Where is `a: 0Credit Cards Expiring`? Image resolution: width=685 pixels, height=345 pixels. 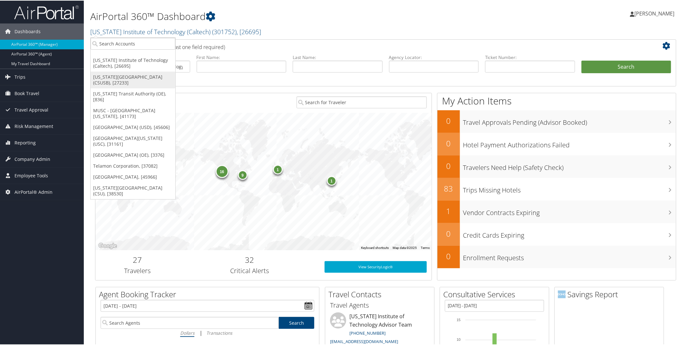
a: 0Credit Cards Expiring is located at coordinates (557, 234).